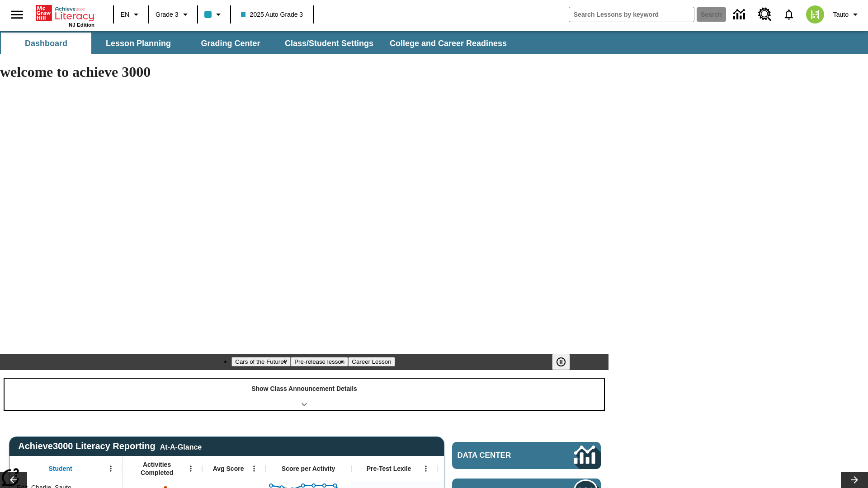 The height and width of the screenshot is (488, 868). Describe the element at coordinates (841, 14) in the screenshot. I see `span: Tauto` at that location.